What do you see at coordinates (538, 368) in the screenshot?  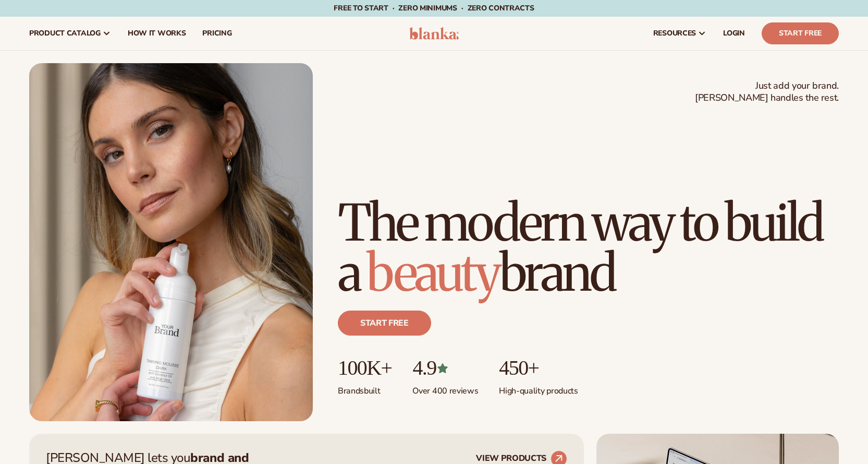 I see `p: 450+` at bounding box center [538, 368].